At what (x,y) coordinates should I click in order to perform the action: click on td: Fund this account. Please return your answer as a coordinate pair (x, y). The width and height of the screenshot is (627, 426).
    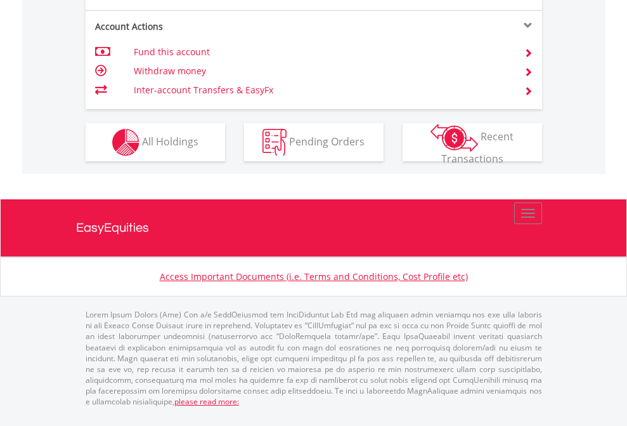
    Looking at the image, I should click on (321, 52).